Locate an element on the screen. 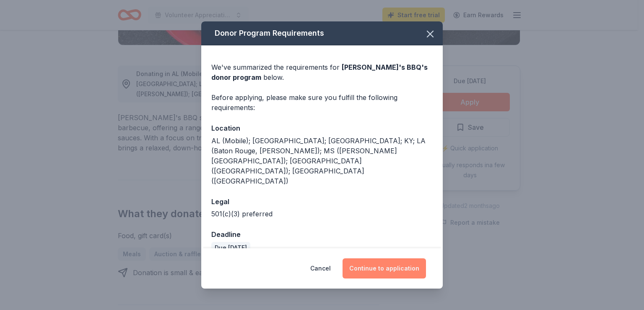 Image resolution: width=644 pixels, height=310 pixels. button: Cancel is located at coordinates (320, 268).